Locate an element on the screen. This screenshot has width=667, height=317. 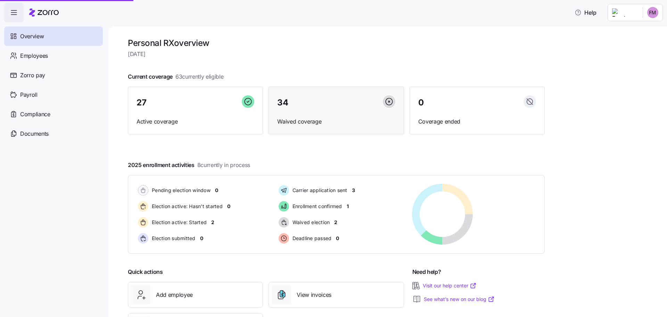
h1: Personal RX overview is located at coordinates (336, 43).